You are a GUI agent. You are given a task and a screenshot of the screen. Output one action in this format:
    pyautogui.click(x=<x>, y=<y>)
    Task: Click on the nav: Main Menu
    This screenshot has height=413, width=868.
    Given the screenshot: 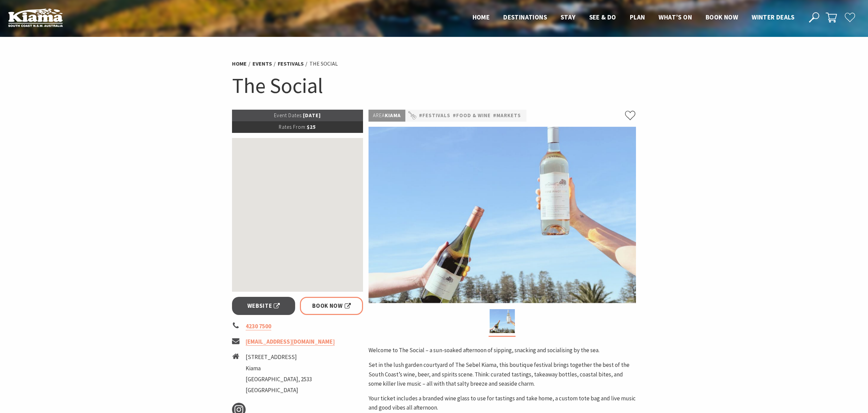 What is the action you would take?
    pyautogui.click(x=634, y=17)
    